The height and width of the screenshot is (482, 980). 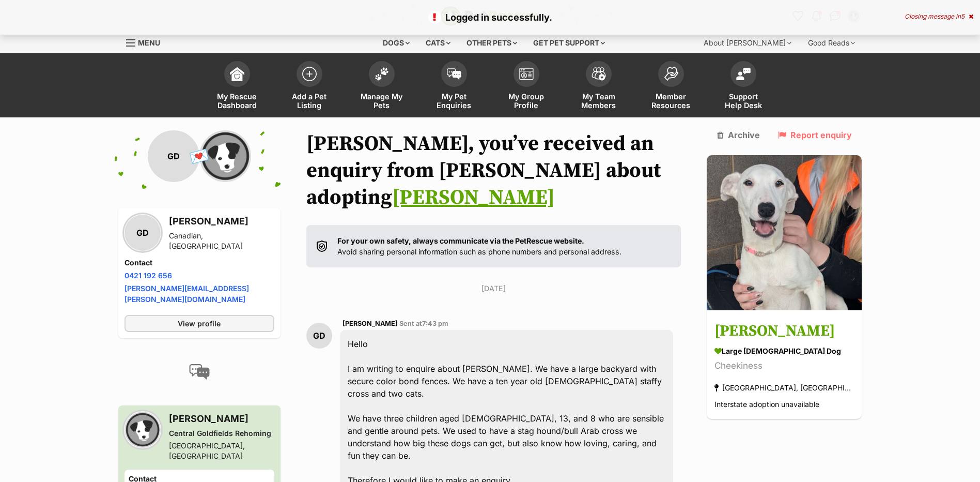 I want to click on img: pet-enquiries-icon-7e3ad2cf08bfb03b45e93fb7055b45f3efa6380592205ae92323e6603595dc1f.svg, so click(x=454, y=74).